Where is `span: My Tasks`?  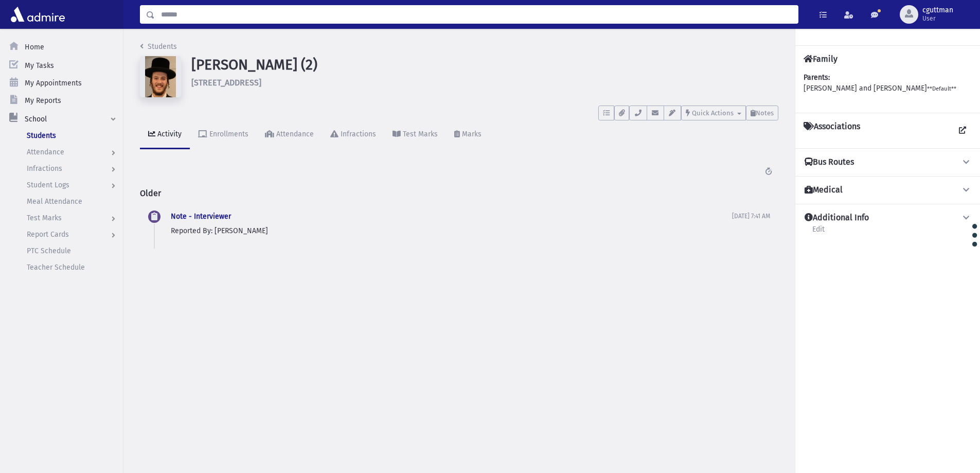 span: My Tasks is located at coordinates (39, 65).